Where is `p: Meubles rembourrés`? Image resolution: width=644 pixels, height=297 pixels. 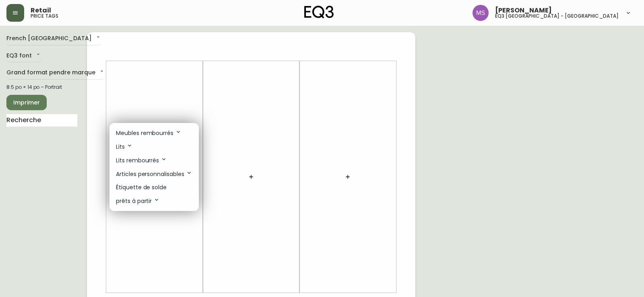
p: Meubles rembourrés is located at coordinates (148, 133).